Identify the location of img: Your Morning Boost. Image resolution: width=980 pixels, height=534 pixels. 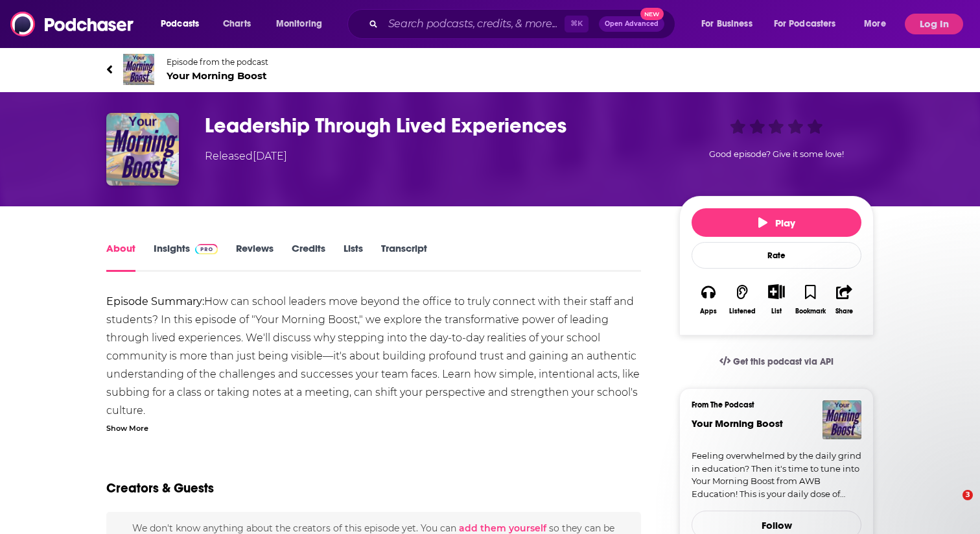
(139, 69).